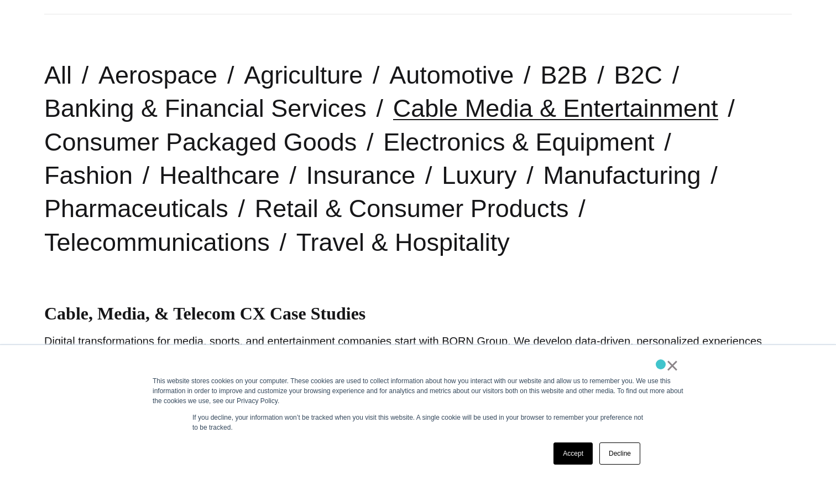 The height and width of the screenshot is (479, 836). I want to click on a: Accept, so click(573, 453).